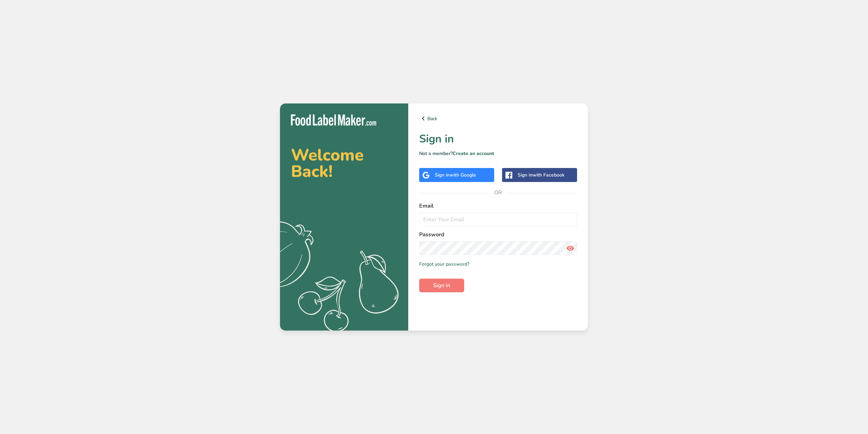  What do you see at coordinates (498, 153) in the screenshot?
I see `p: Not a member?` at bounding box center [498, 153].